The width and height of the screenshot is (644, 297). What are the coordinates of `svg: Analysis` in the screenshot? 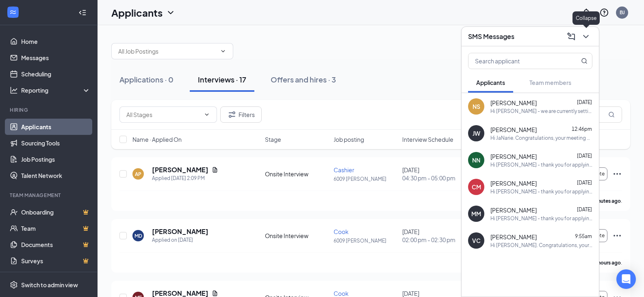 It's located at (14, 90).